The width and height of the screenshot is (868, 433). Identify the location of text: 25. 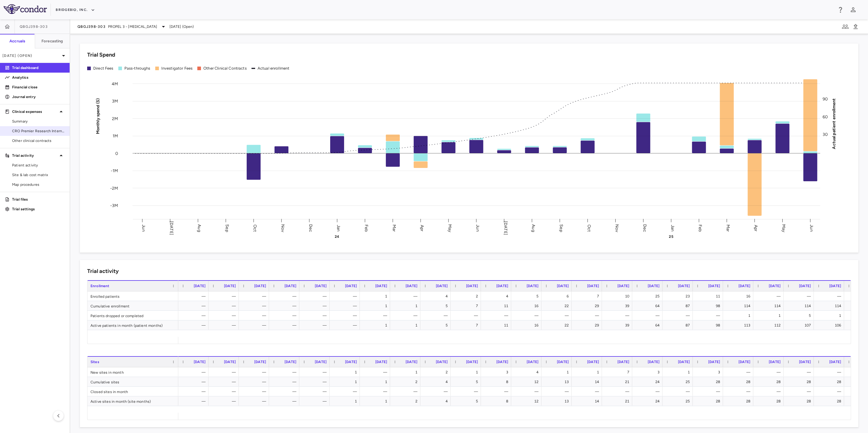
(671, 237).